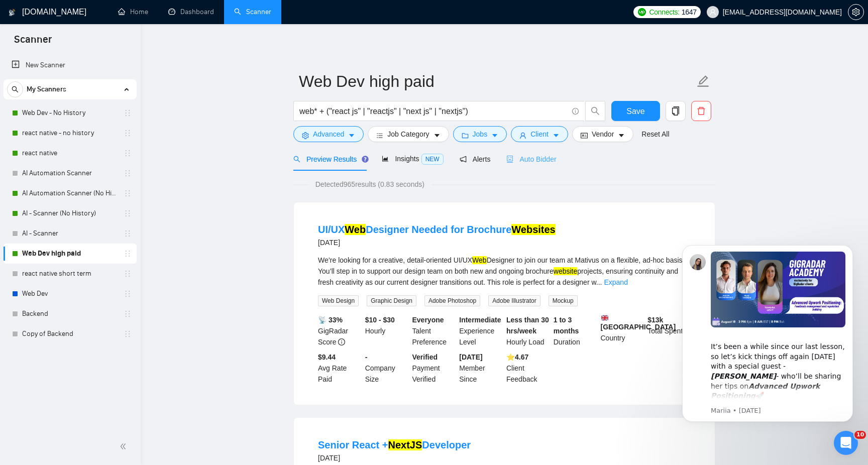 The width and height of the screenshot is (868, 465). Describe the element at coordinates (111, 97) in the screenshot. I see `div: Message content` at that location.